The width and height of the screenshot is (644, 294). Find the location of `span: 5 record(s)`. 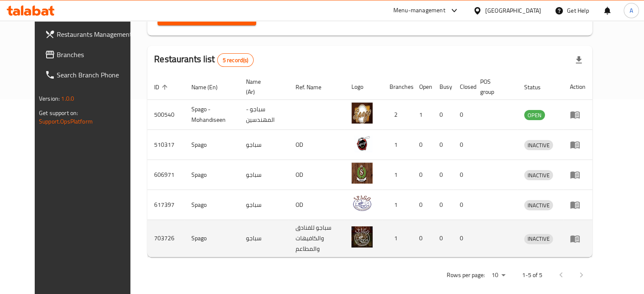

span: 5 record(s) is located at coordinates (235, 60).